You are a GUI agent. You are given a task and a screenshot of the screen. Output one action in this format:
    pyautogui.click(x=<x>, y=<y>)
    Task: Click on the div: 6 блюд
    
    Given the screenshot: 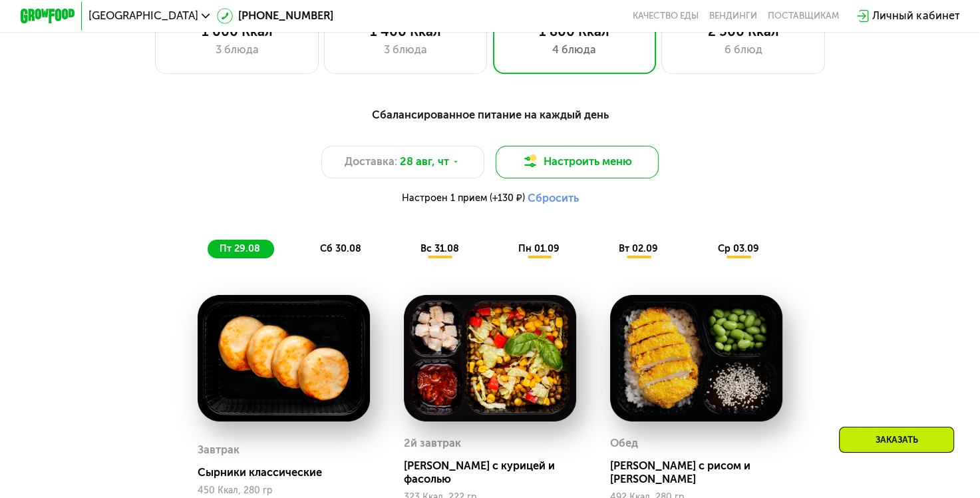 What is the action you would take?
    pyautogui.click(x=743, y=50)
    